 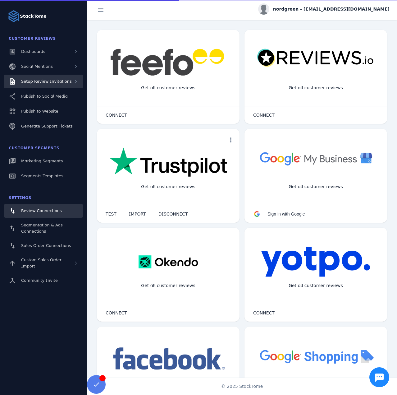 I want to click on img: googleshopping.png, so click(x=316, y=356).